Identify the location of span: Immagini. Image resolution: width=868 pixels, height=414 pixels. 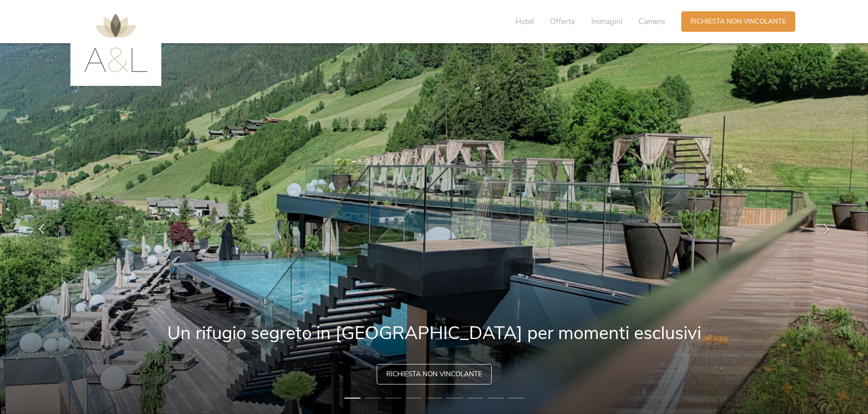
(607, 22).